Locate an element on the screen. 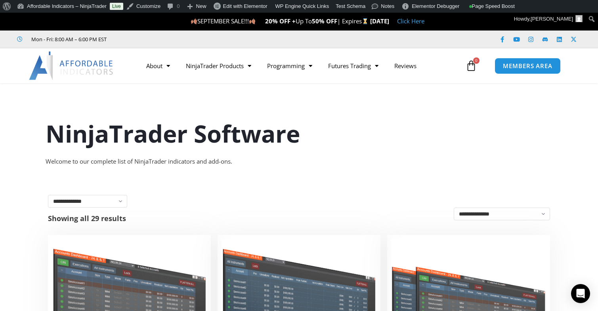  a: Programming is located at coordinates (290, 66).